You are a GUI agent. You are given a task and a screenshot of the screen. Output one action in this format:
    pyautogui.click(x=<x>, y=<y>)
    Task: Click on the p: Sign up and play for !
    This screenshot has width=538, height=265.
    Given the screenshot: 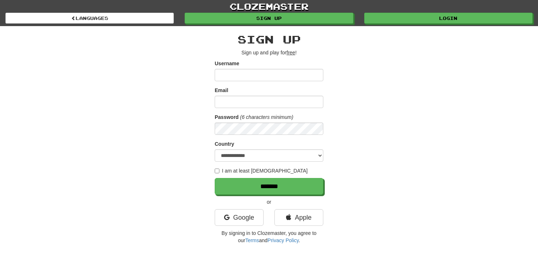 What is the action you would take?
    pyautogui.click(x=269, y=52)
    